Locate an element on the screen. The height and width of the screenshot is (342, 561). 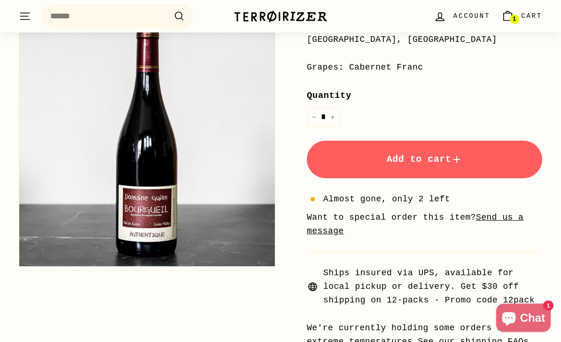
span: 1 is located at coordinates (514, 19).